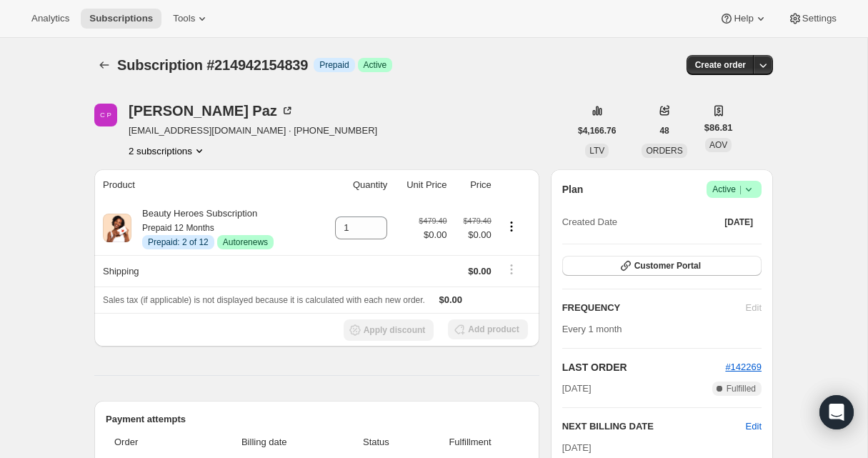  I want to click on span: Prepaid, so click(333, 65).